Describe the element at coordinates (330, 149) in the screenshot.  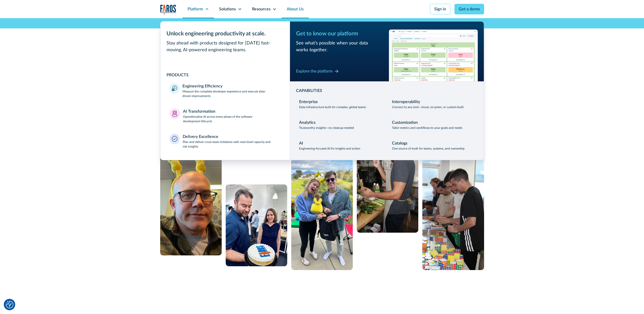
I see `p: Engineering-focused AI for insights and action` at that location.